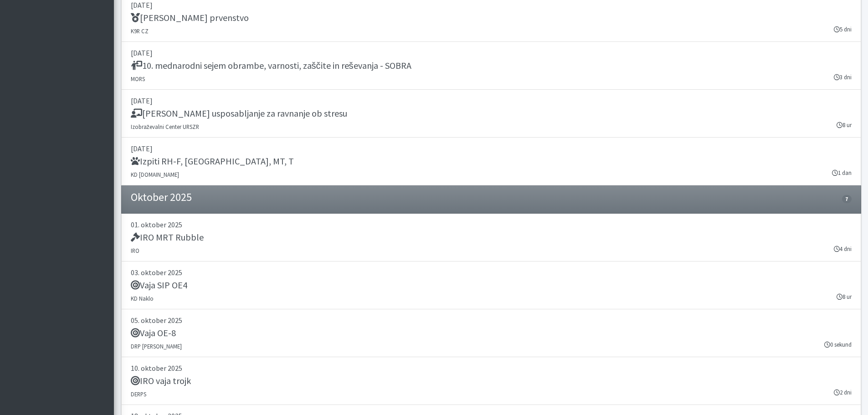 This screenshot has height=415, width=868. I want to click on a: 03. oktober 2025 Vaja SIP OE4 KD Naklo 8 ur, so click(491, 285).